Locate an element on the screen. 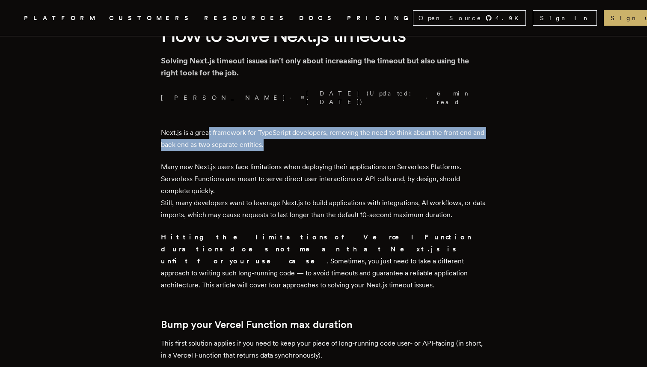 Image resolution: width=647 pixels, height=367 pixels. span: RESOURCES is located at coordinates (246, 18).